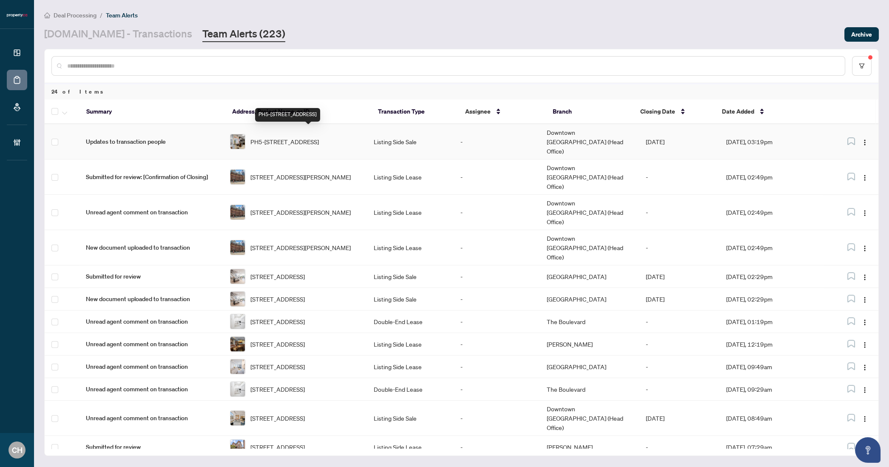  Describe the element at coordinates (862, 66) in the screenshot. I see `span: filter` at that location.